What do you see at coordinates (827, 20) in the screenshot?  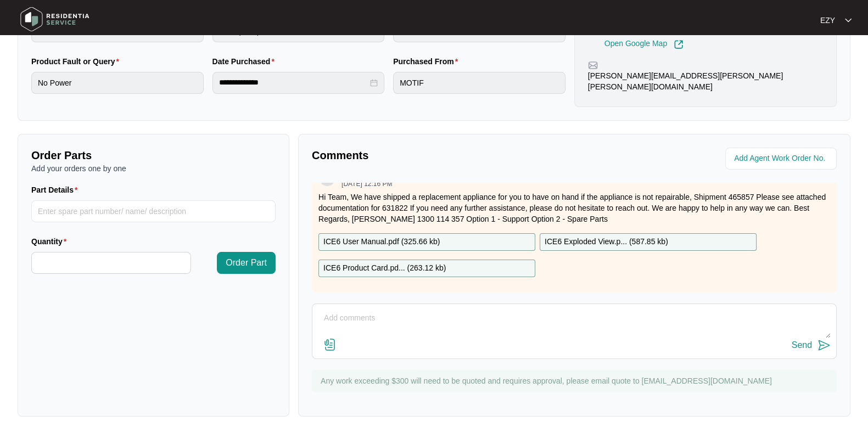 I see `p: EZY` at bounding box center [827, 20].